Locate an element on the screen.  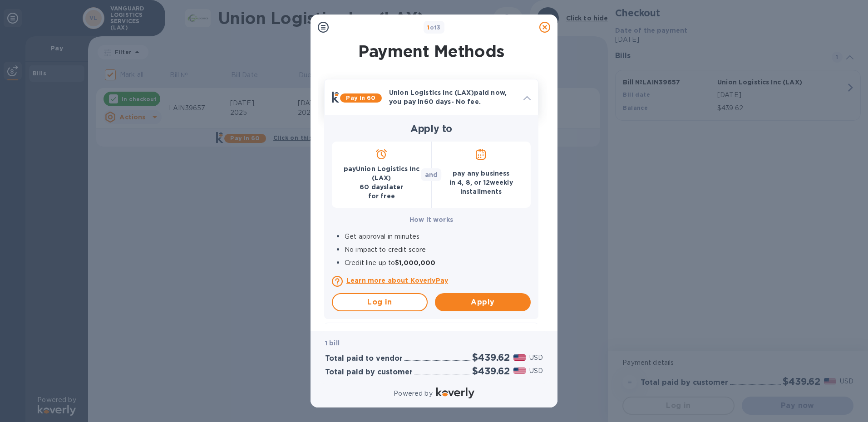
p: Learn more about KoverlyPay is located at coordinates (438, 281).